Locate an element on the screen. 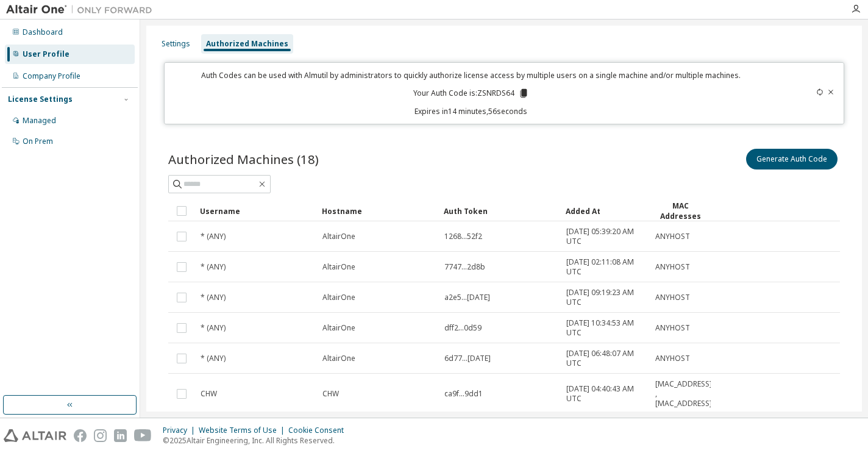  p: Your Auth Code is: ZSNRDS64 is located at coordinates (471, 93).